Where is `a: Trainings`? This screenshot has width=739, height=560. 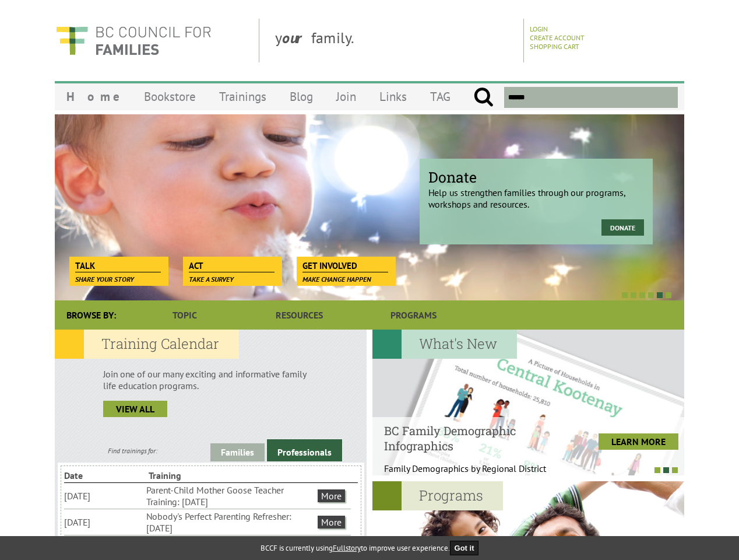
a: Trainings is located at coordinates (242, 96).